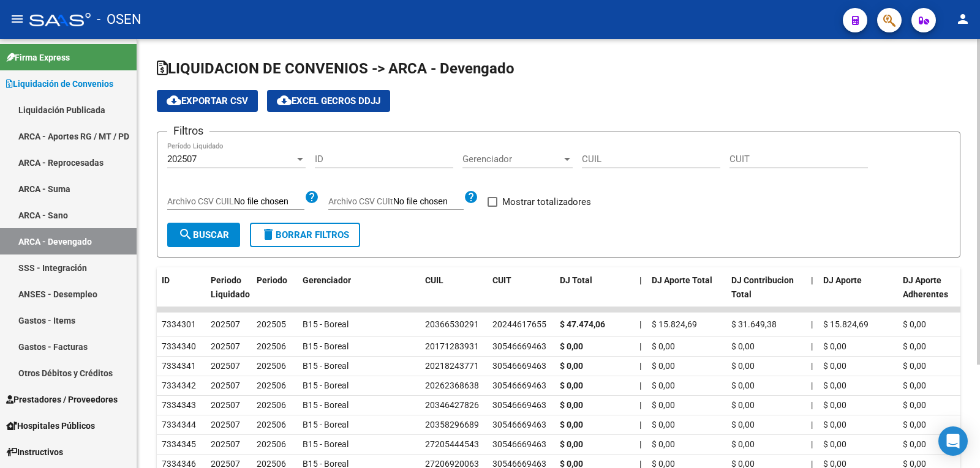 Image resolution: width=980 pixels, height=468 pixels. What do you see at coordinates (547, 202) in the screenshot?
I see `span: Mostrar totalizadores` at bounding box center [547, 202].